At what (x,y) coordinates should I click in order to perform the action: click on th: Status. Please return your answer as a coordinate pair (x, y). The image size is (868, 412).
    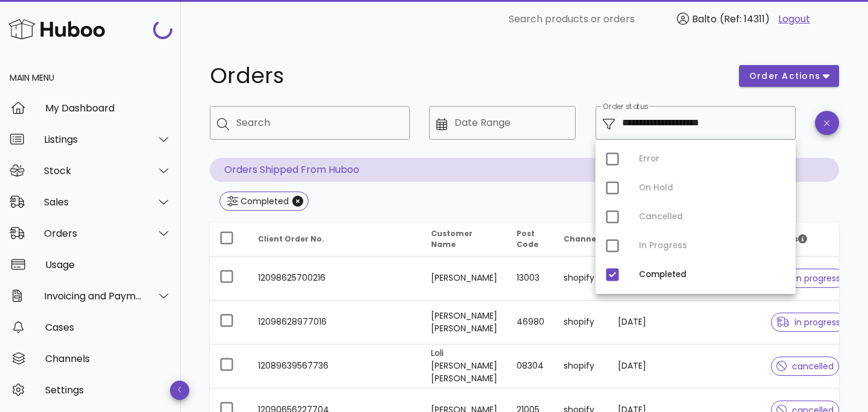
    Looking at the image, I should click on (808, 240).